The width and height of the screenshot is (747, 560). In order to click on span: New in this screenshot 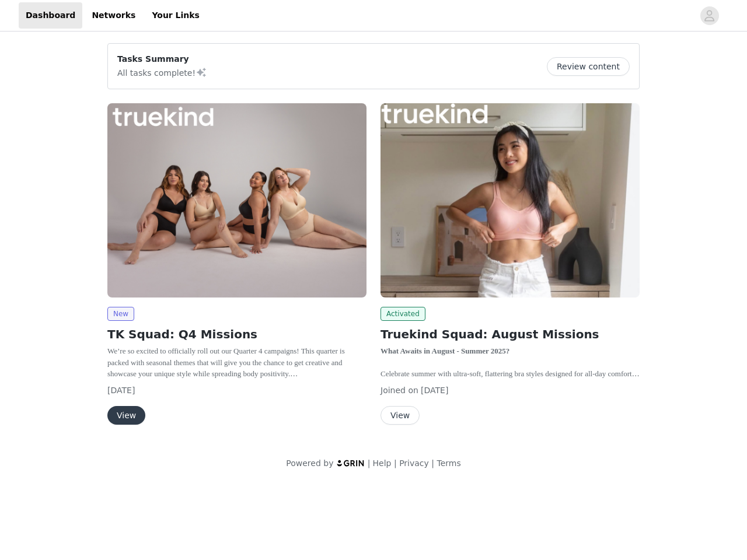, I will do `click(120, 313)`.